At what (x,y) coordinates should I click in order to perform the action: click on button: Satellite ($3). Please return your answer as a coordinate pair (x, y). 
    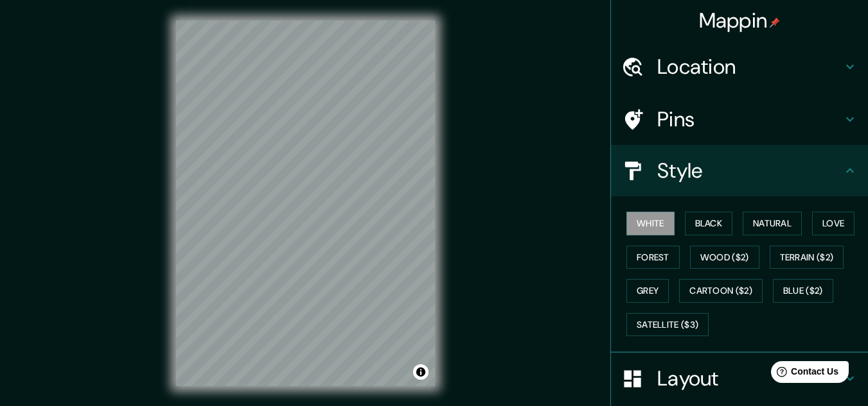
    Looking at the image, I should click on (667, 325).